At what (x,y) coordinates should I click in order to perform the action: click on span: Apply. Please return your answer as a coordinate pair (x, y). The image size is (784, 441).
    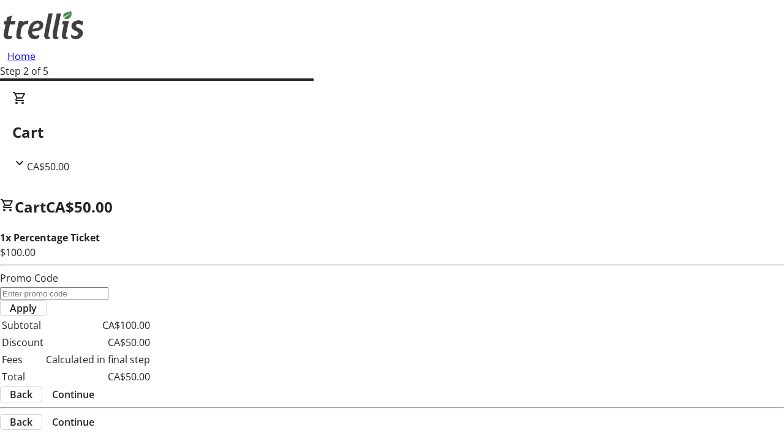
    Looking at the image, I should click on (23, 308).